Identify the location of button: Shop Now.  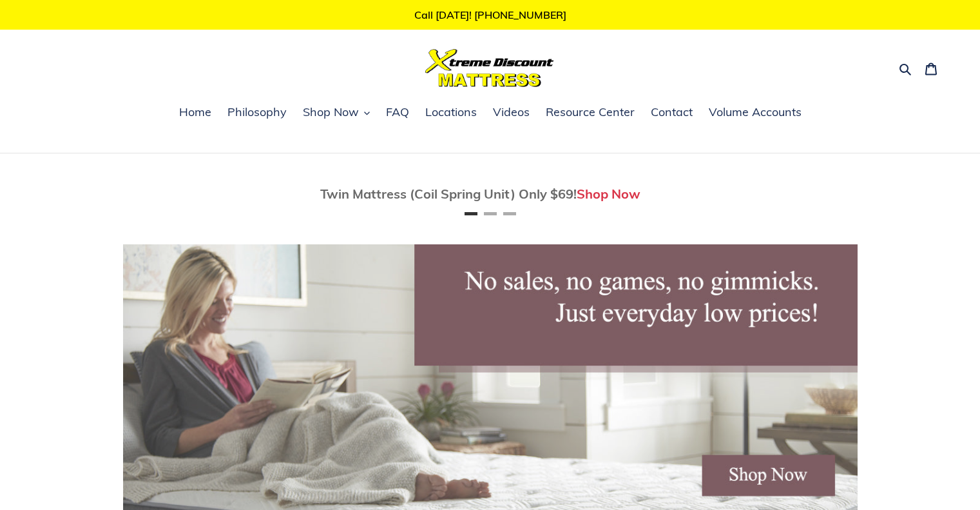
(336, 113).